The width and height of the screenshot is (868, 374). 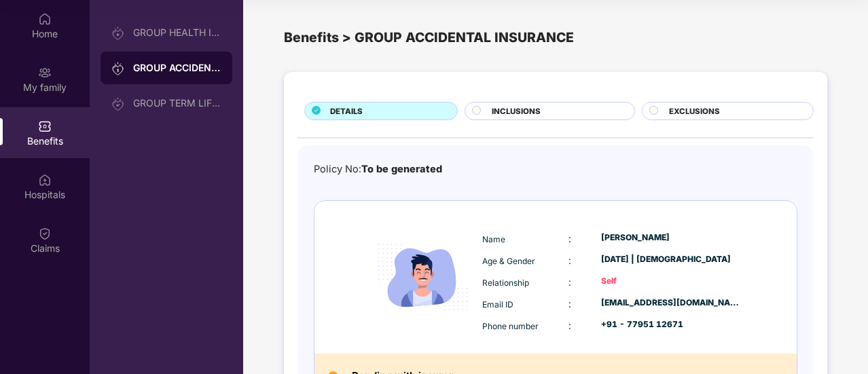 I want to click on img: svg+xml;base64,PHN2ZyBpZD0iSG9zcGl0YWxzIiB4bWxucz0iaHR0cDovL3d3dy53My5vcmcvMjAwMC9zdmciIHdpZHRoPS..., so click(x=45, y=179).